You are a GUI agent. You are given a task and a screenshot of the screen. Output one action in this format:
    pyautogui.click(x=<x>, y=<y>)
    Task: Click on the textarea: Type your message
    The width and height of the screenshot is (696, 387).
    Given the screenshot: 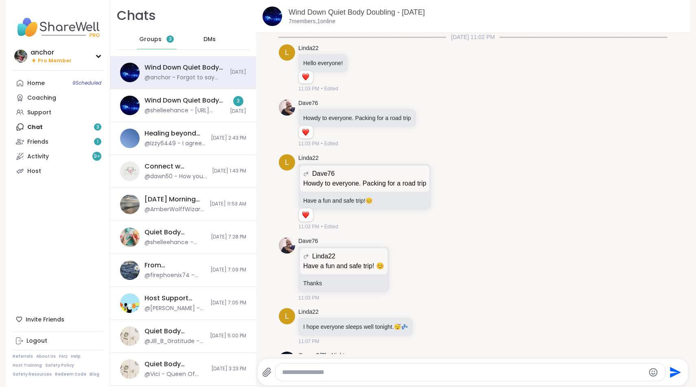 What is the action you would take?
    pyautogui.click(x=463, y=372)
    